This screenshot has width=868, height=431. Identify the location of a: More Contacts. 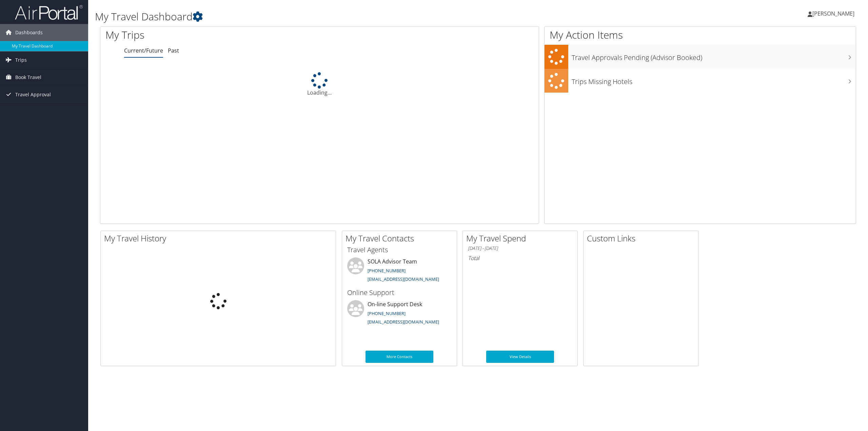
(399, 357).